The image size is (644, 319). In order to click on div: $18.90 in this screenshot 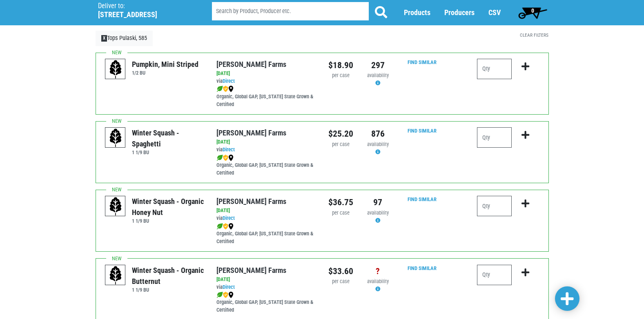, I will do `click(341, 65)`.